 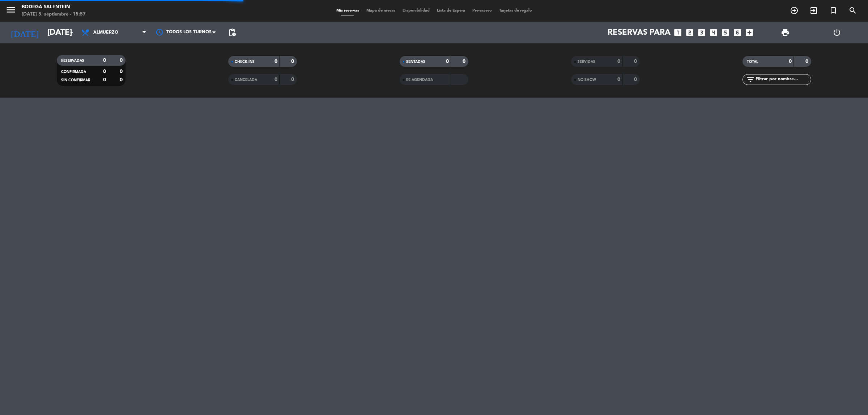 I want to click on span: Reservas para, so click(x=639, y=33).